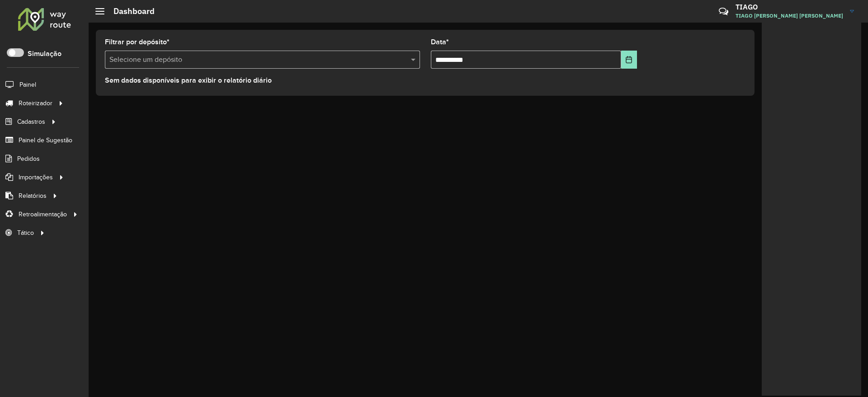 This screenshot has width=868, height=397. I want to click on span: Retroalimentação, so click(43, 214).